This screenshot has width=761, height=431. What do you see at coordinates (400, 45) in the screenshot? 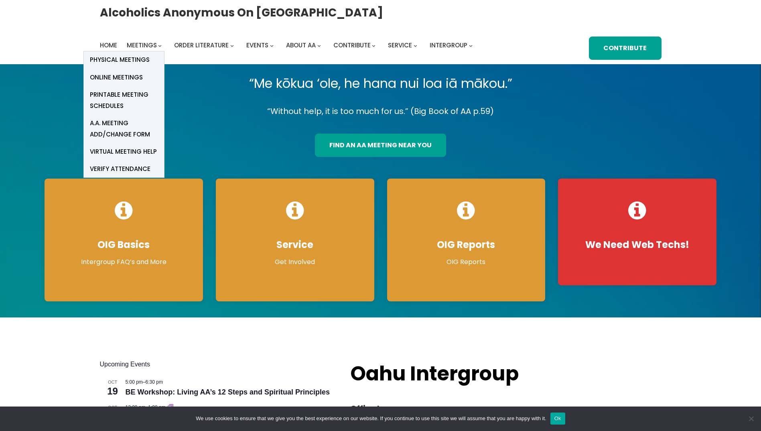
I see `span: Service` at bounding box center [400, 45].